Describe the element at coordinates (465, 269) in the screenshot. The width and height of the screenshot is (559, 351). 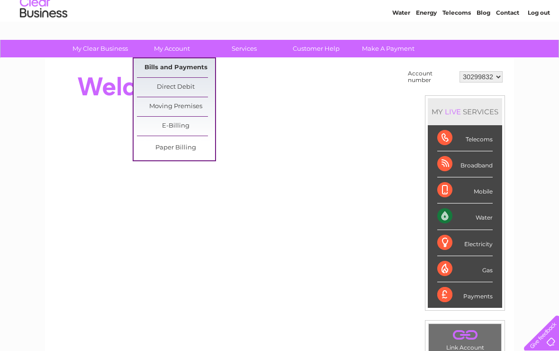
I see `div: Gas` at that location.